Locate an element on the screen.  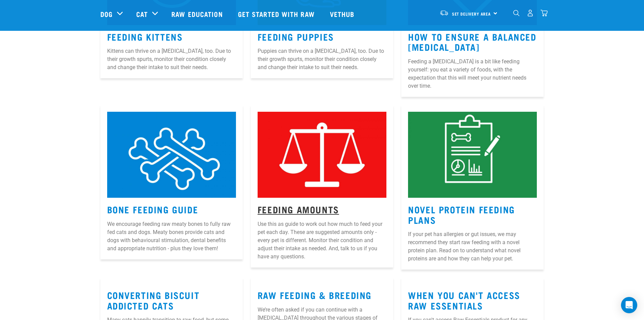
a: Dog is located at coordinates (107, 14).